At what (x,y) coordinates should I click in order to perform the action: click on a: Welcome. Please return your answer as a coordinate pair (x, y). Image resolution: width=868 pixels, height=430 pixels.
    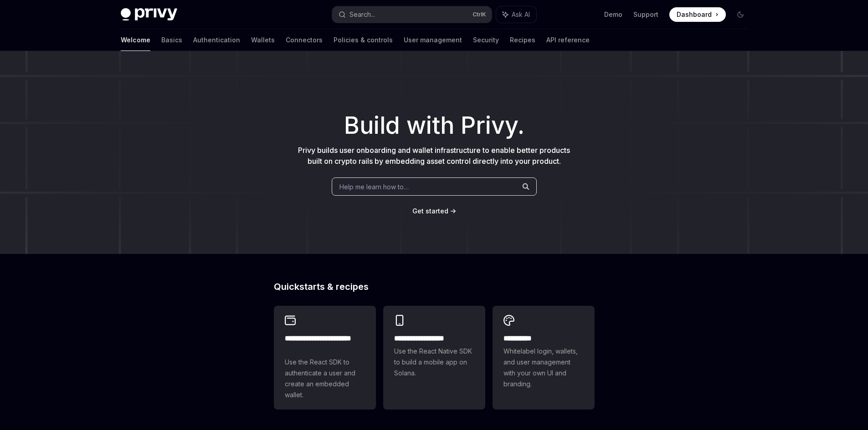
    Looking at the image, I should click on (136, 40).